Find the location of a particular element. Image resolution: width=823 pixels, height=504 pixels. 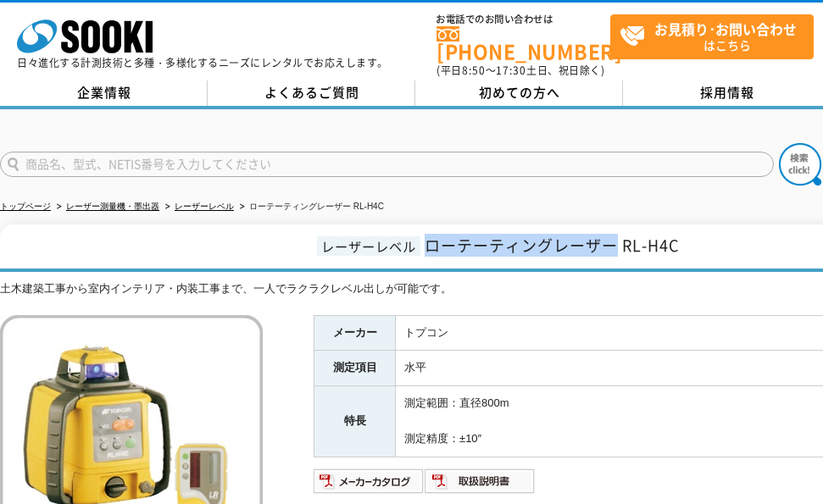

p: 日々進化する計測技術と多種・多様化するニーズにレンタルでお応えします。 is located at coordinates (202, 62).